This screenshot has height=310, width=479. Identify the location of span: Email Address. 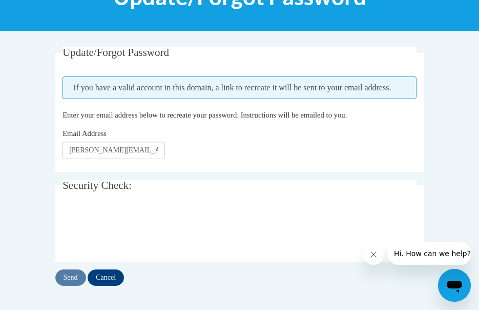
(85, 133).